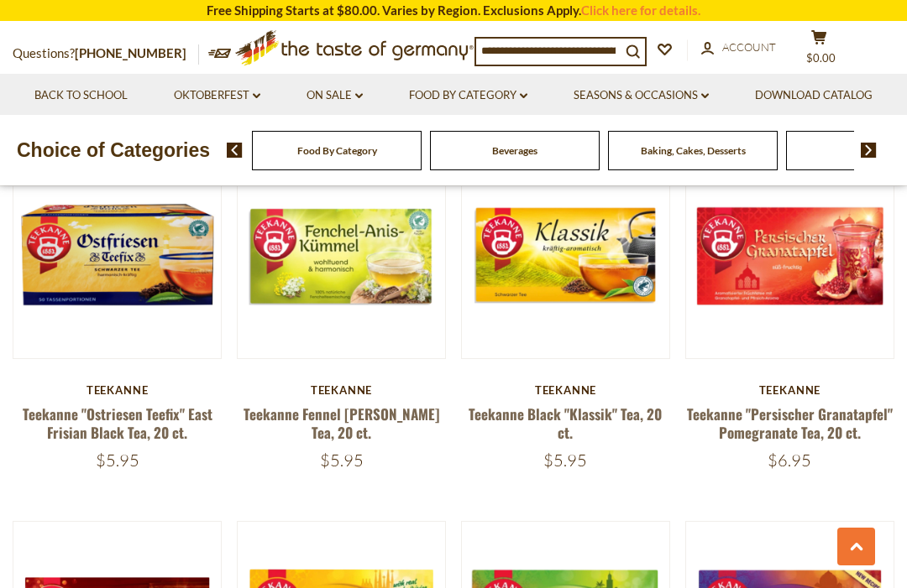  Describe the element at coordinates (334, 95) in the screenshot. I see `a: On Sale` at that location.